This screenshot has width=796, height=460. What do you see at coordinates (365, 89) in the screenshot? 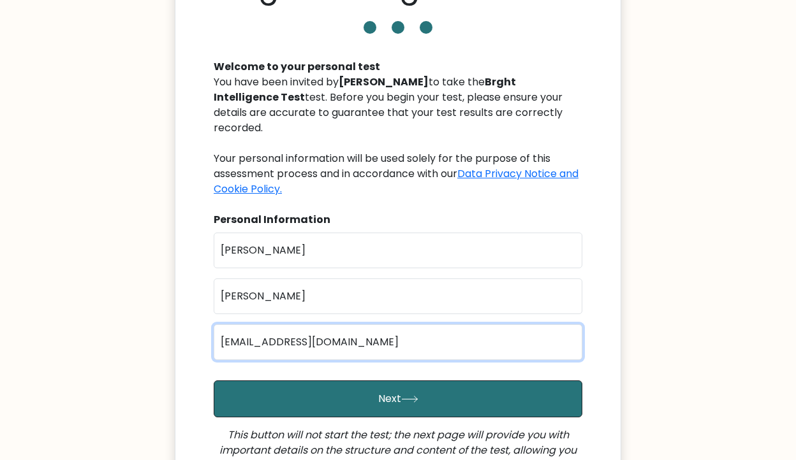
I see `b: Brght Intelligence Test` at bounding box center [365, 89].